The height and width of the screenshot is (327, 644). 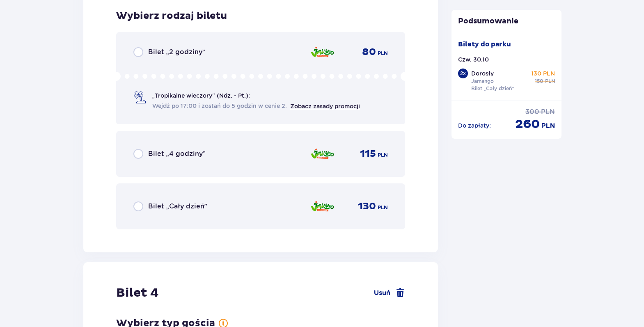 I want to click on span: Usuń, so click(x=382, y=293).